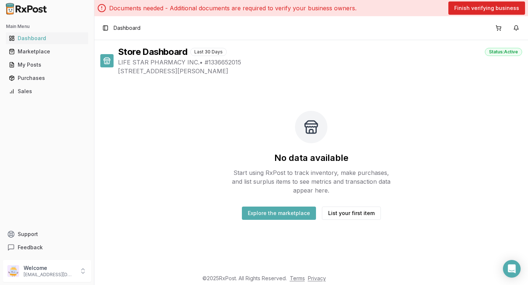  What do you see at coordinates (47, 38) in the screenshot?
I see `div: Dashboard` at bounding box center [47, 38].